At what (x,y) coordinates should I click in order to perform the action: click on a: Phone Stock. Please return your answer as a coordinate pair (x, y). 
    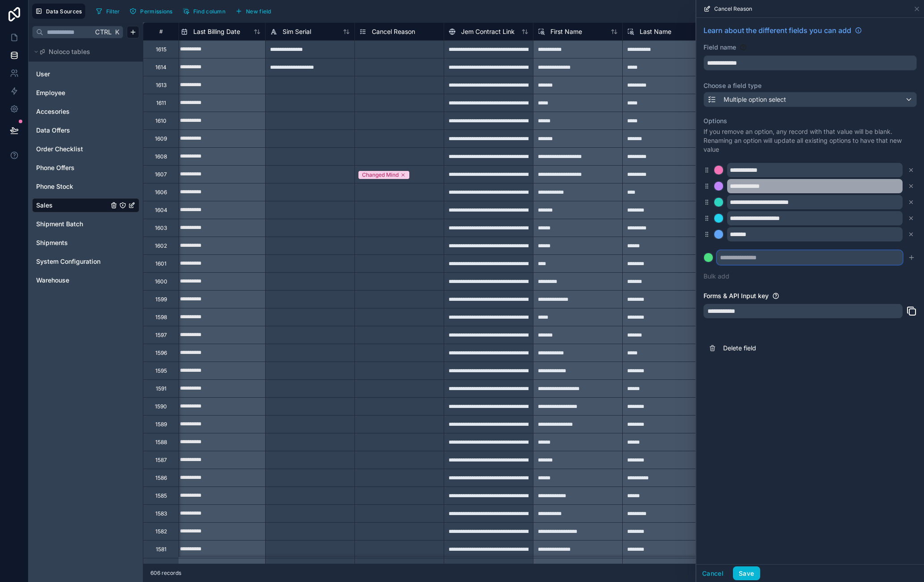
    Looking at the image, I should click on (72, 187).